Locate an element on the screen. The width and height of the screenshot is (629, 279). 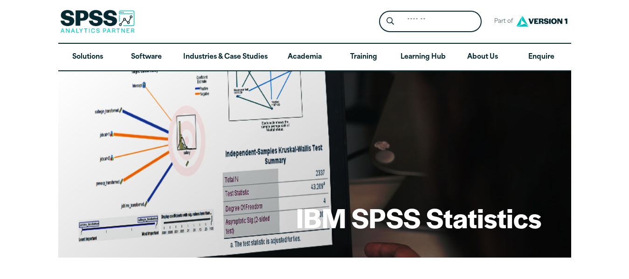
form: Site Header Search Form is located at coordinates (430, 21).